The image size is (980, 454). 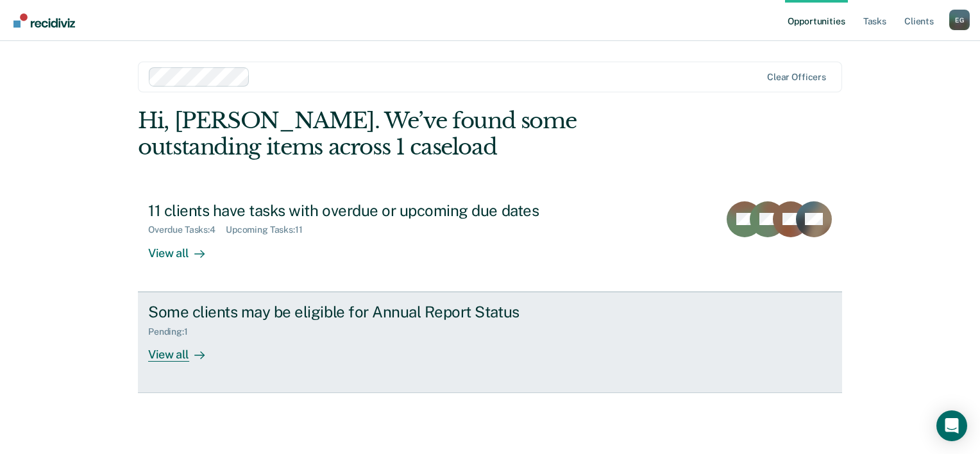 What do you see at coordinates (373, 312) in the screenshot?
I see `div: Some clients may be eligible for Annual Report Status` at bounding box center [373, 312].